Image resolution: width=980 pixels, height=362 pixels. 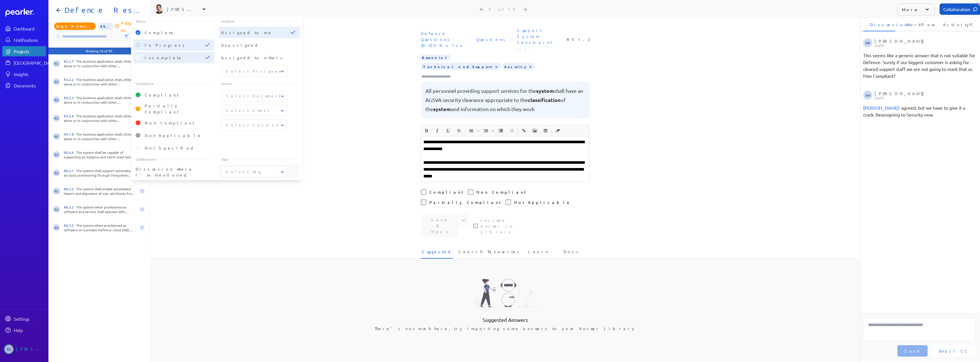 I want to click on span: Suggested, so click(x=437, y=253).